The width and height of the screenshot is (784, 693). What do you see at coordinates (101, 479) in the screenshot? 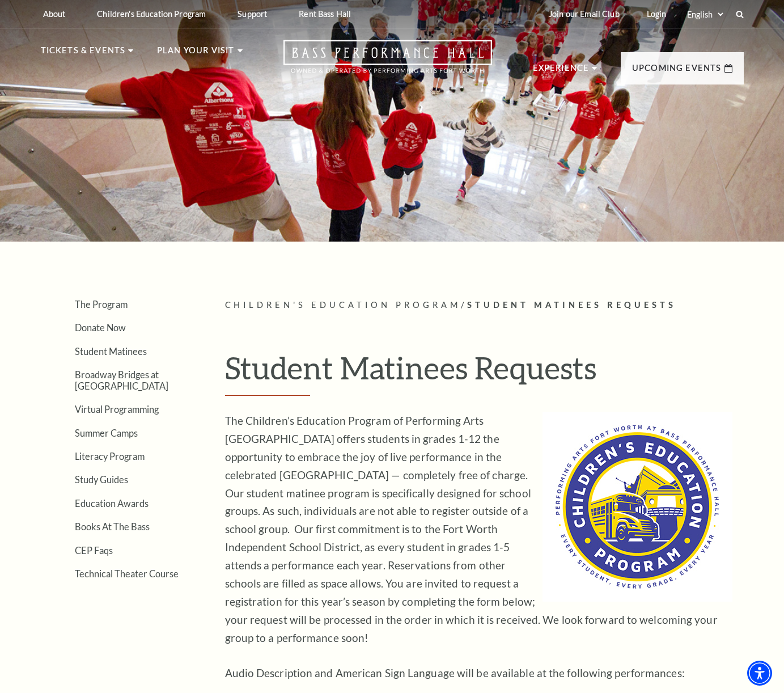
I see `a: Study Guides` at bounding box center [101, 479].